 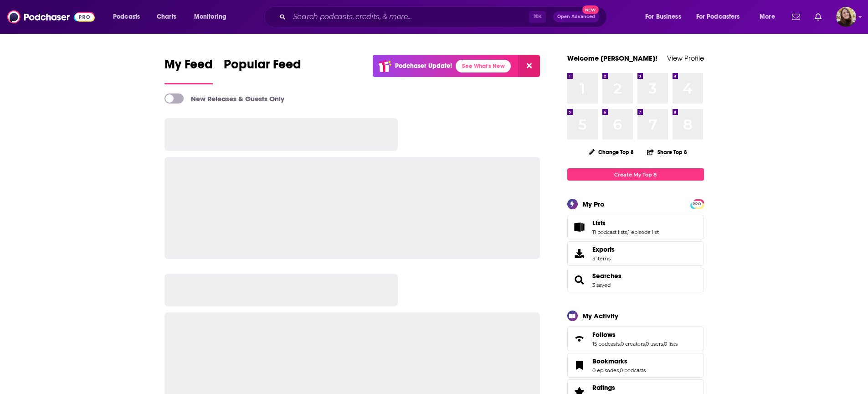 I want to click on a: View Profile, so click(x=686, y=58).